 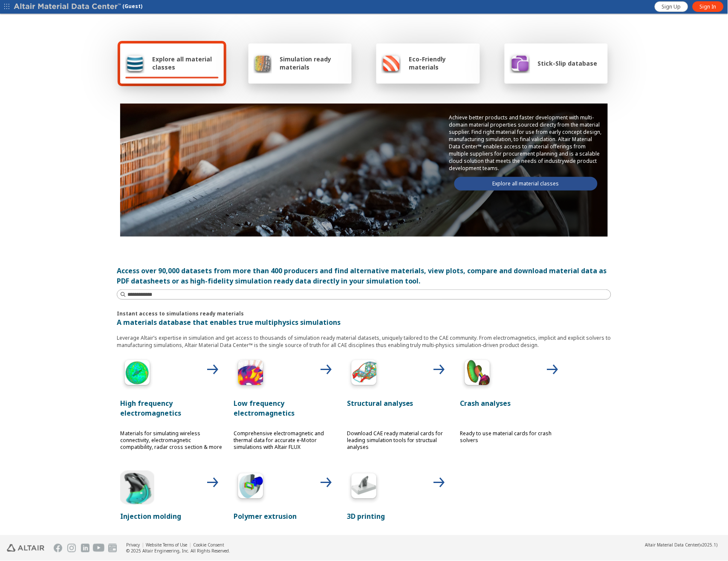 What do you see at coordinates (208, 545) in the screenshot?
I see `a: Cookie Consent` at bounding box center [208, 545].